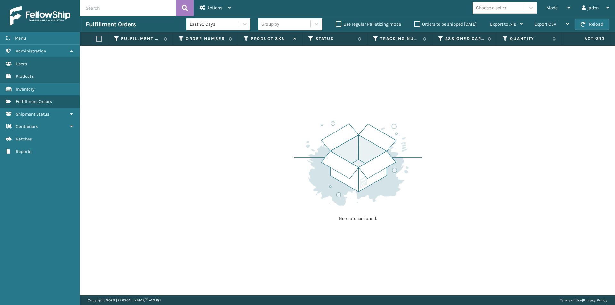 This screenshot has width=615, height=305. Describe the element at coordinates (27, 127) in the screenshot. I see `span: Containers` at that location.